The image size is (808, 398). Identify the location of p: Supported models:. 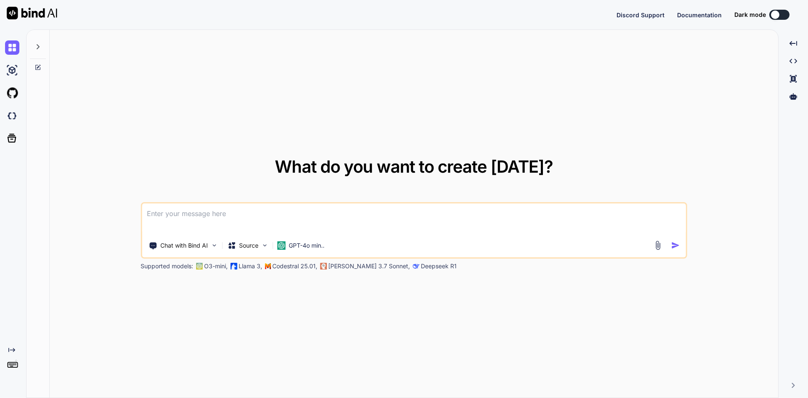
(167, 266).